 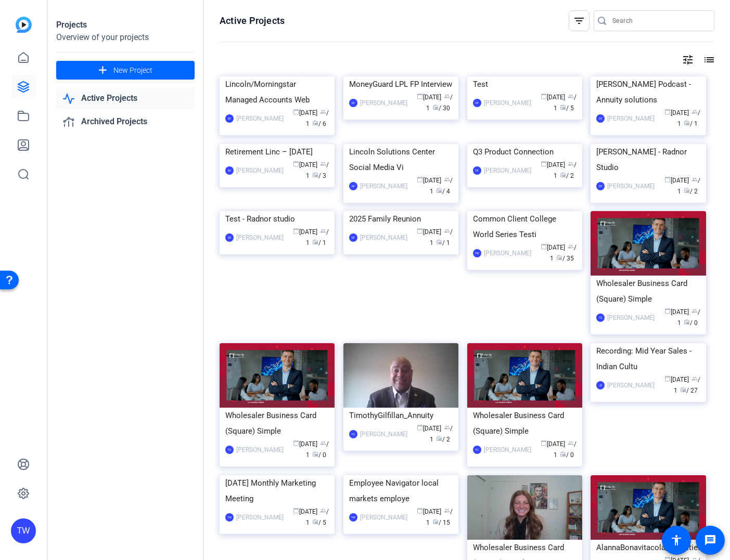 I want to click on div: MoneyGuard LPL FP Interview, so click(x=401, y=84).